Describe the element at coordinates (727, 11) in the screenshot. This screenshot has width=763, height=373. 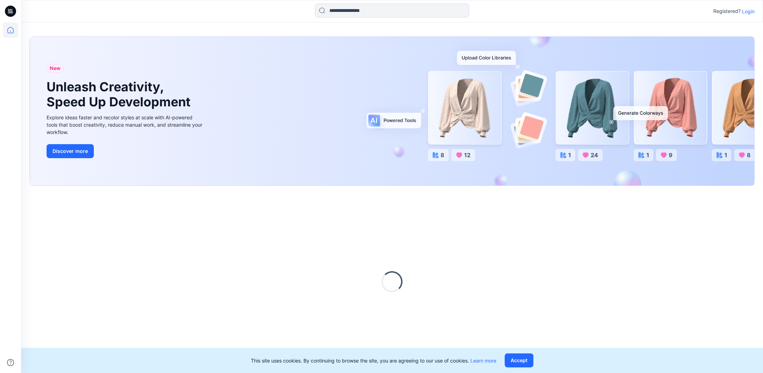
I see `p: Registered?` at that location.